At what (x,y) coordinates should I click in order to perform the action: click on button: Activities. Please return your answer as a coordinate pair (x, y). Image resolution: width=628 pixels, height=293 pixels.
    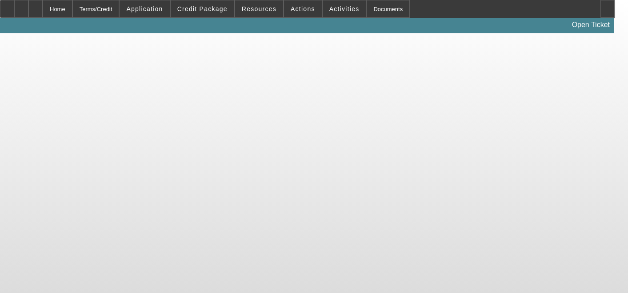
    Looking at the image, I should click on (344, 9).